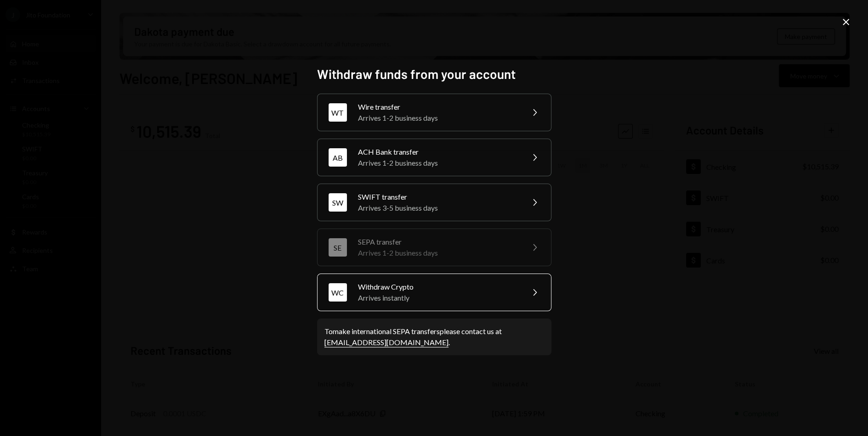 The image size is (868, 436). I want to click on button: SWSWIFT transferArrives 3-5 business days, so click(434, 203).